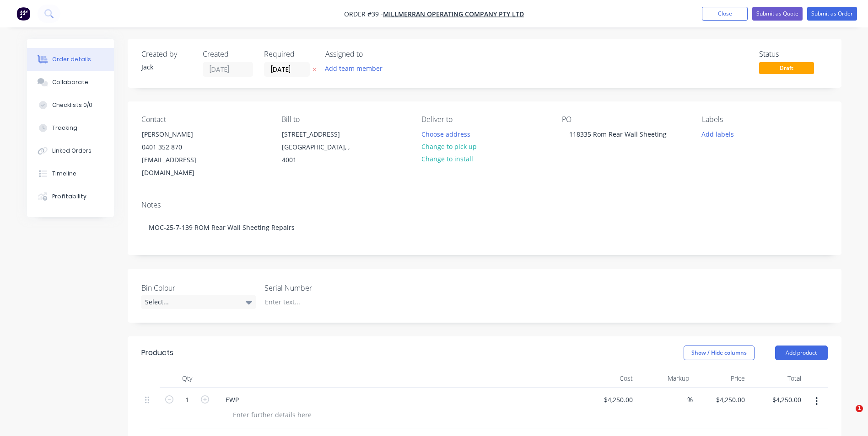  I want to click on div: 0401 352 870, so click(180, 147).